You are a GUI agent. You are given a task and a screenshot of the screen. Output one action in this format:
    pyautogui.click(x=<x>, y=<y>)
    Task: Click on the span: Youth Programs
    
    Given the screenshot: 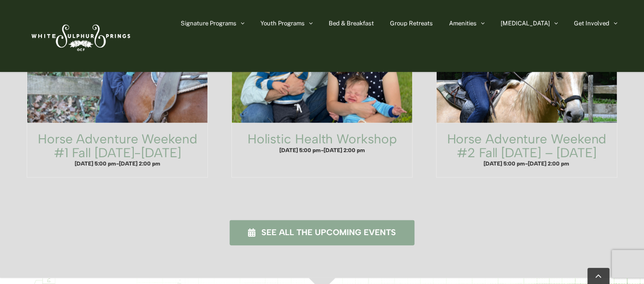 What is the action you would take?
    pyautogui.click(x=283, y=23)
    